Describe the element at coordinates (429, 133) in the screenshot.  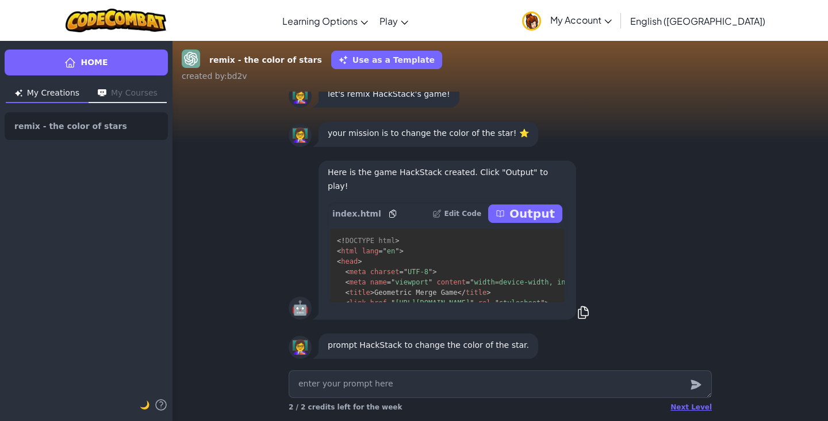
I see `p: your mission is to change the color of the star! ⭐` at that location.